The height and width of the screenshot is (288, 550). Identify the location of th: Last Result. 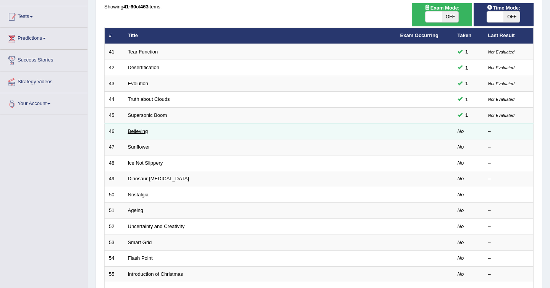
(509, 36).